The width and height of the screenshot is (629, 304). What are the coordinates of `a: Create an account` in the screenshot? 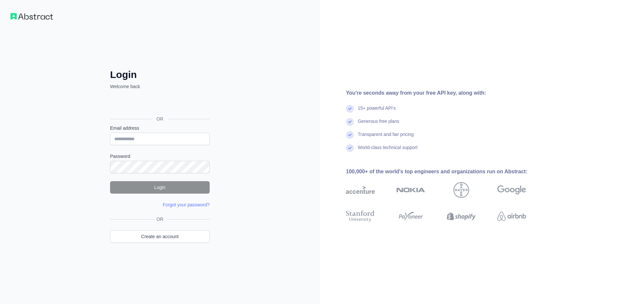 It's located at (160, 237).